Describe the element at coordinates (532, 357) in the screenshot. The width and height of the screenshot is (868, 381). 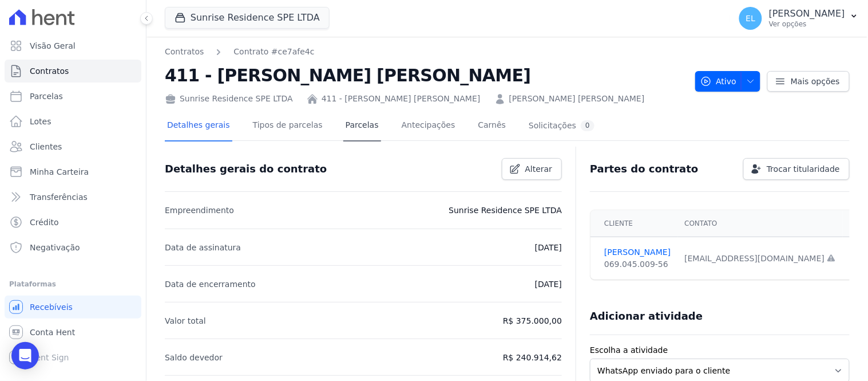
I see `p: R$ 240.914,62` at that location.